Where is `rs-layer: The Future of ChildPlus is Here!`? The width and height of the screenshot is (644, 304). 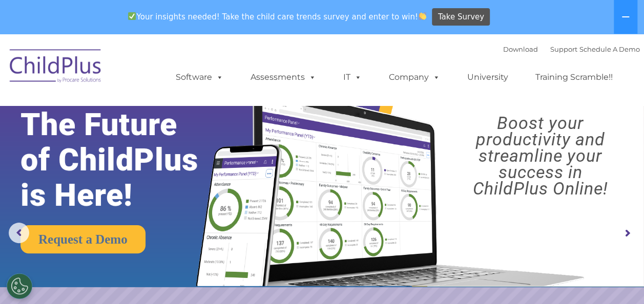
rs-layer: The Future of ChildPlus is Here! is located at coordinates (123, 160).